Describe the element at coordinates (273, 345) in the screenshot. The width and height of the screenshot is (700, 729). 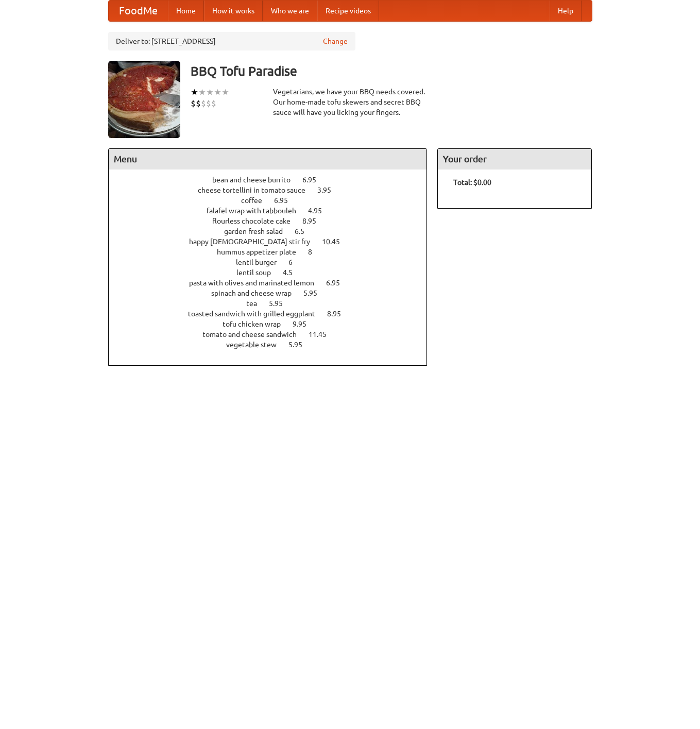
I see `a: vegetable stew 5.95` at that location.